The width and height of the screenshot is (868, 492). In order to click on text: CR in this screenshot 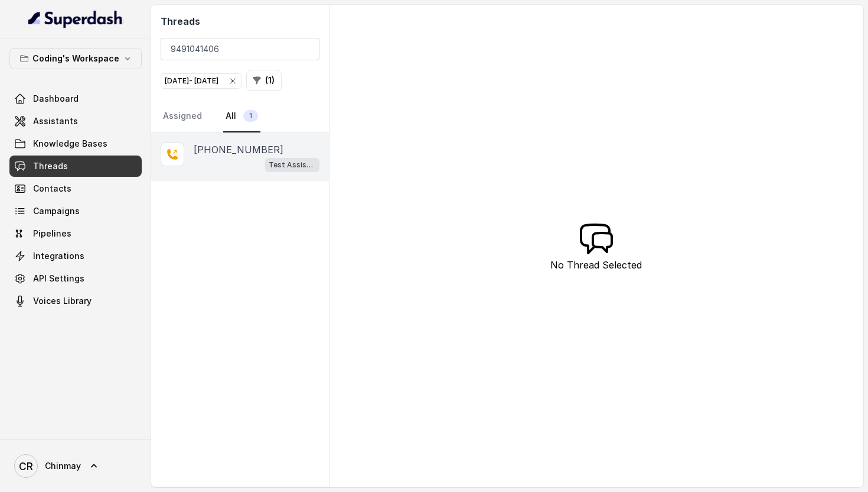, I will do `click(26, 466)`.